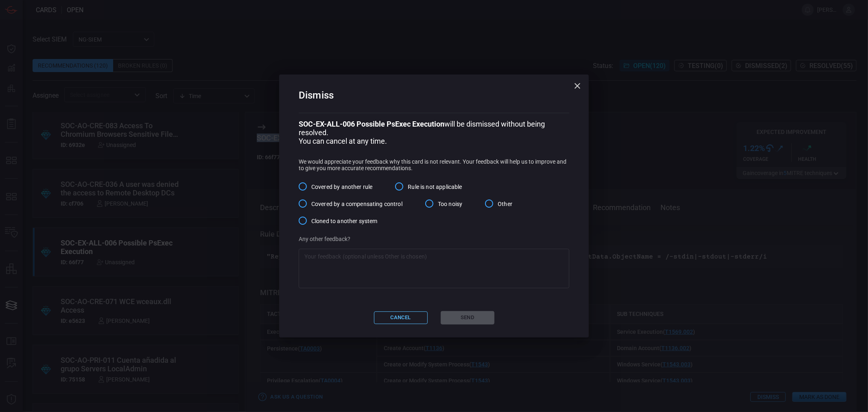  What do you see at coordinates (357, 204) in the screenshot?
I see `span: Covered by a compensating control` at bounding box center [357, 204].